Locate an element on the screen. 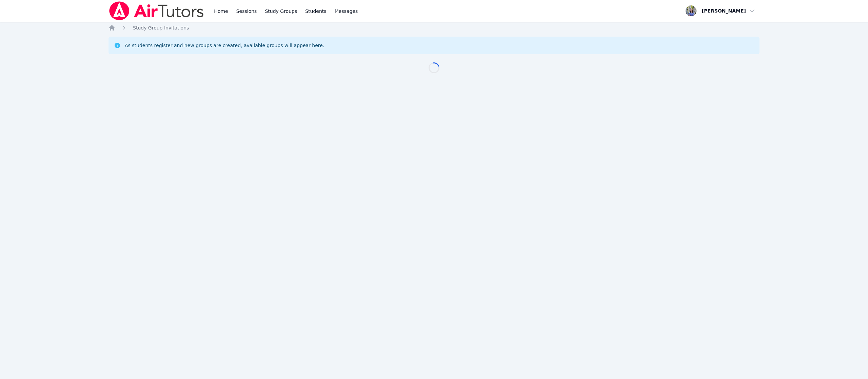 The height and width of the screenshot is (379, 868). a: Study Group Invitations is located at coordinates (161, 28).